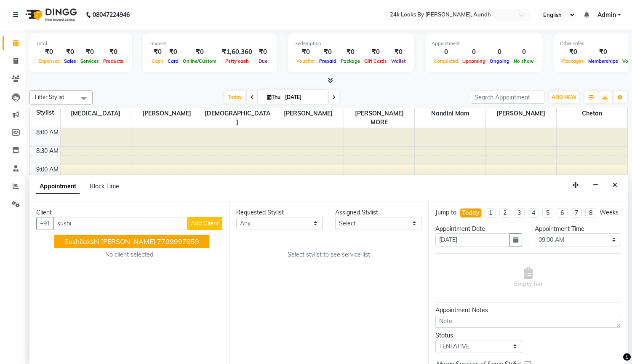  What do you see at coordinates (104, 186) in the screenshot?
I see `span: Block Time` at bounding box center [104, 186].